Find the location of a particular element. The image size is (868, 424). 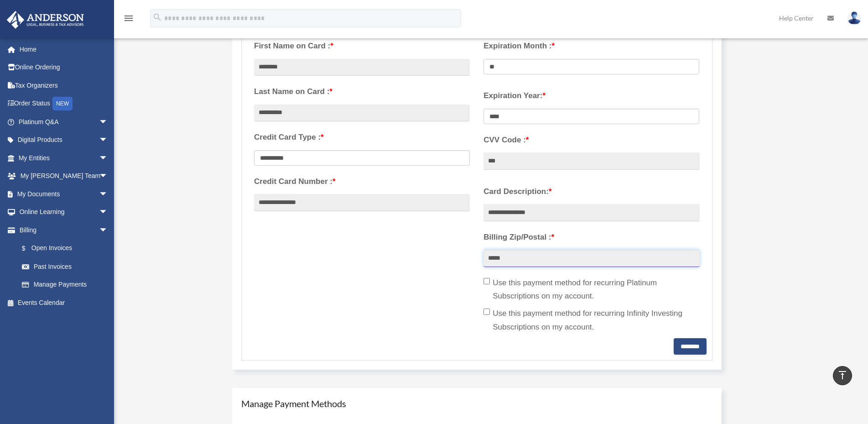

label: First Name on Card : is located at coordinates (362, 46).